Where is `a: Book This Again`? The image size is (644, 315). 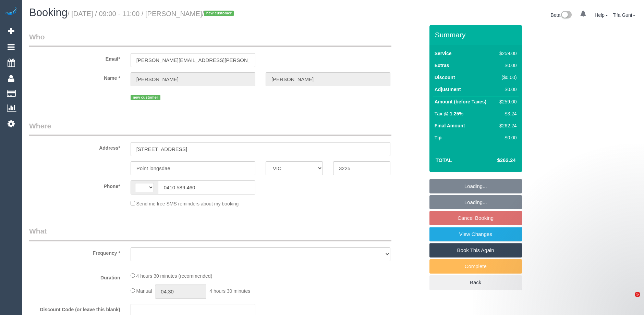 a: Book This Again is located at coordinates (476, 250).